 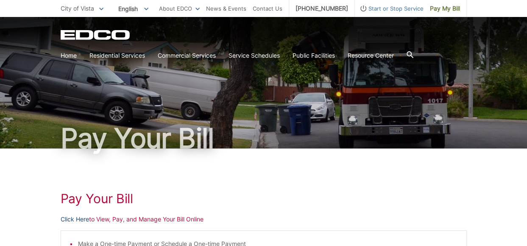 What do you see at coordinates (264, 219) in the screenshot?
I see `p: to View, Pay, and Manage Your Bill Online` at bounding box center [264, 219].